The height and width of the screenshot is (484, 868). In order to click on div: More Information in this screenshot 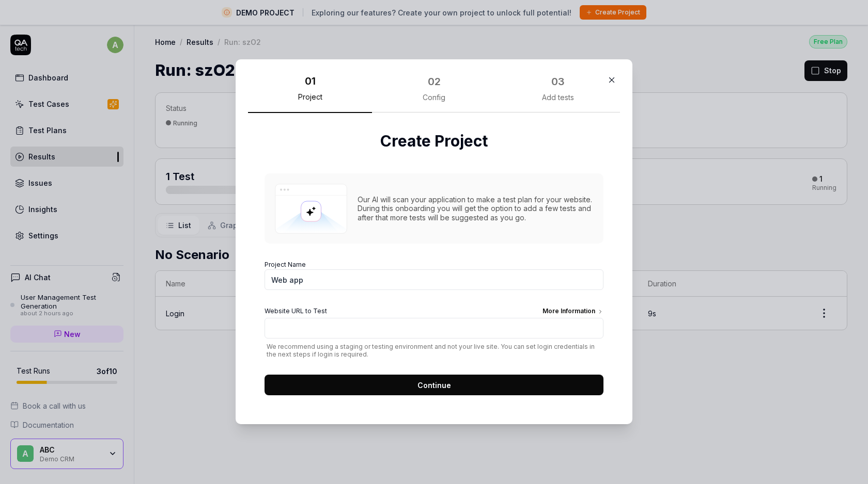, I will do `click(573, 313)`.